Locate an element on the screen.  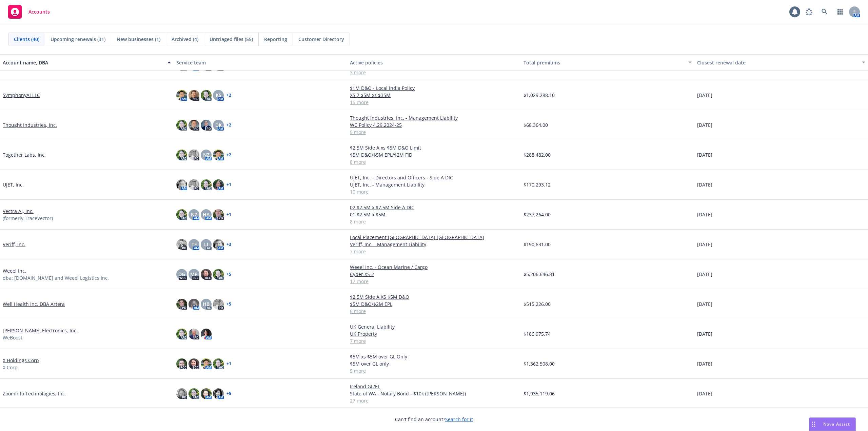
span: Nova Assist is located at coordinates (836, 424).